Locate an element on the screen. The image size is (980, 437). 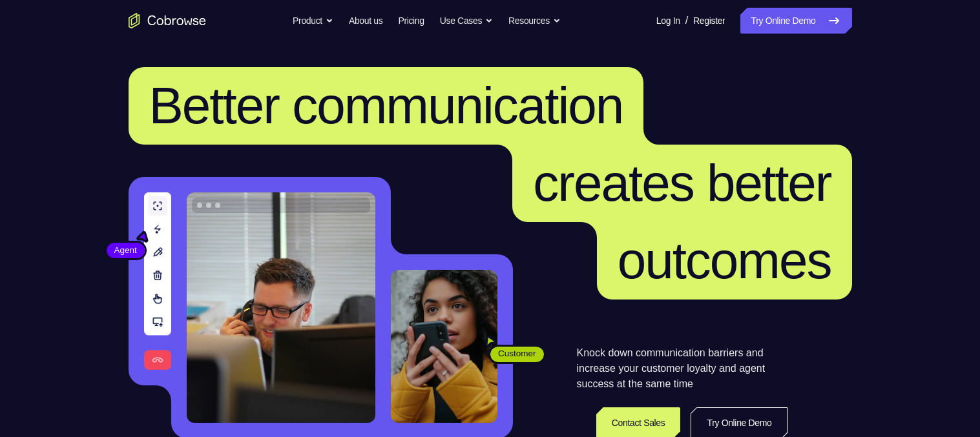
button: Resources is located at coordinates (534, 21).